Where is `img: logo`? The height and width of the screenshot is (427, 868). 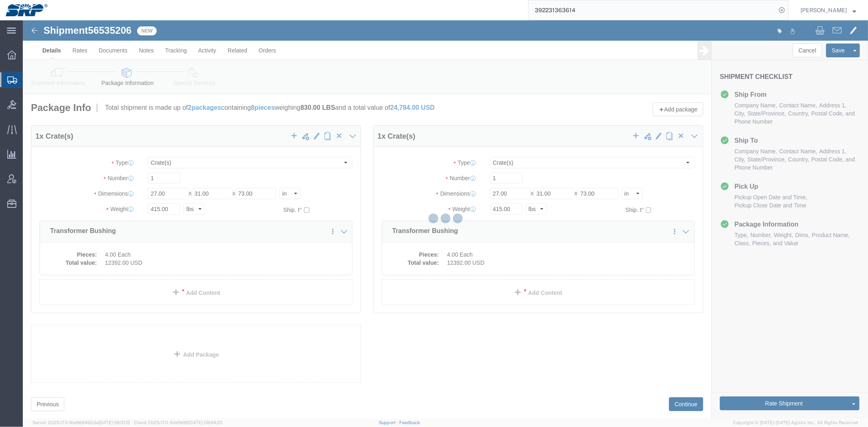 img: logo is located at coordinates (27, 10).